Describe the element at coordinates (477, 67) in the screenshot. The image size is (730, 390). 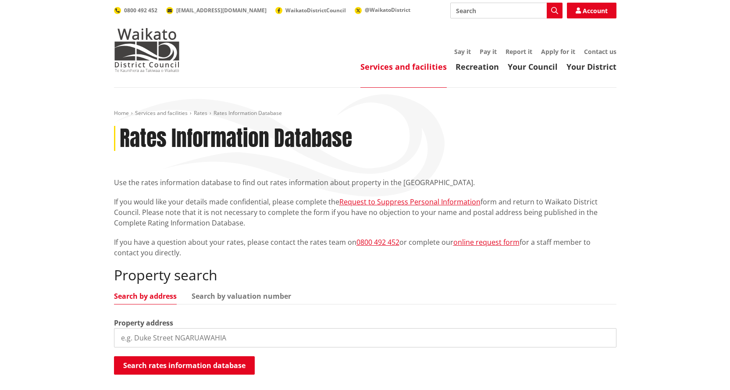
I see `a: Recreation` at that location.